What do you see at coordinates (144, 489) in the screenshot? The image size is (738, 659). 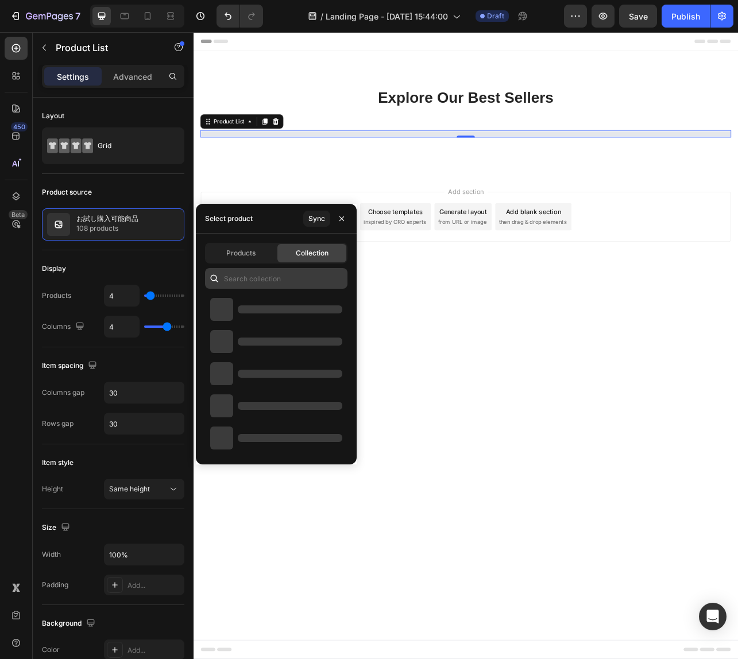 I see `button: Same height` at bounding box center [144, 489].